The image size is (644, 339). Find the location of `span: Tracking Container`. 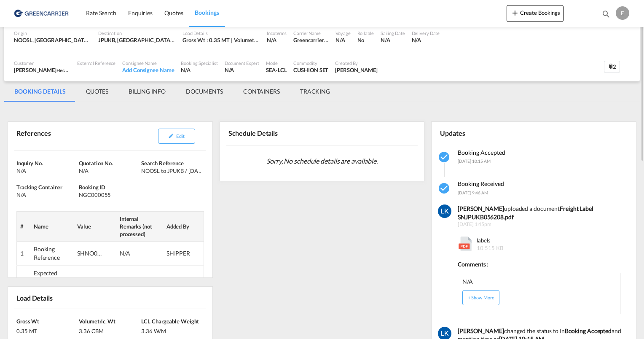

span: Tracking Container is located at coordinates (39, 187).